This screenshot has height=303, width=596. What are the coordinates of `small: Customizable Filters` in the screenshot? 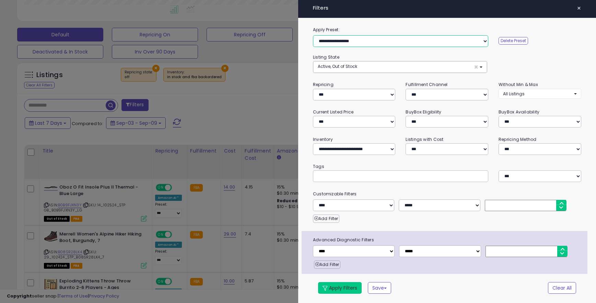 It's located at (447, 194).